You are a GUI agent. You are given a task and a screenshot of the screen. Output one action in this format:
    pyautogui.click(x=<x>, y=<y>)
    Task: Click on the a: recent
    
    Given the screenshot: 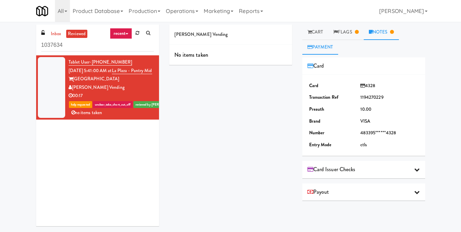 What is the action you would take?
    pyautogui.click(x=121, y=33)
    